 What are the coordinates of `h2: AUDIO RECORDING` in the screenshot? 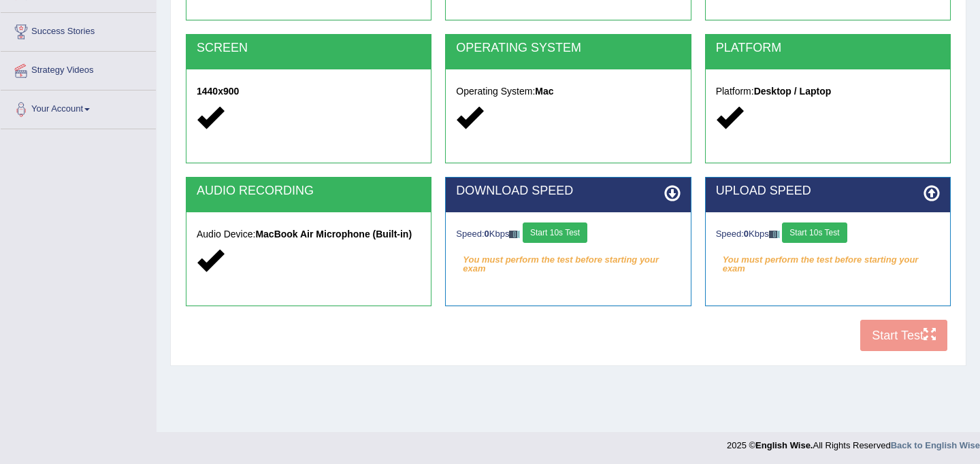 It's located at (309, 191).